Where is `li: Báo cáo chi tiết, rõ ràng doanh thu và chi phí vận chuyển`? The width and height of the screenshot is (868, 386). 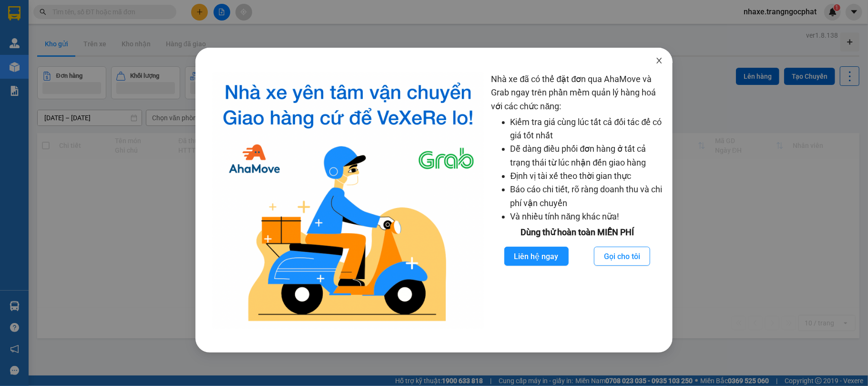
li: Báo cáo chi tiết, rõ ràng doanh thu và chi phí vận chuyển is located at coordinates (587, 196).